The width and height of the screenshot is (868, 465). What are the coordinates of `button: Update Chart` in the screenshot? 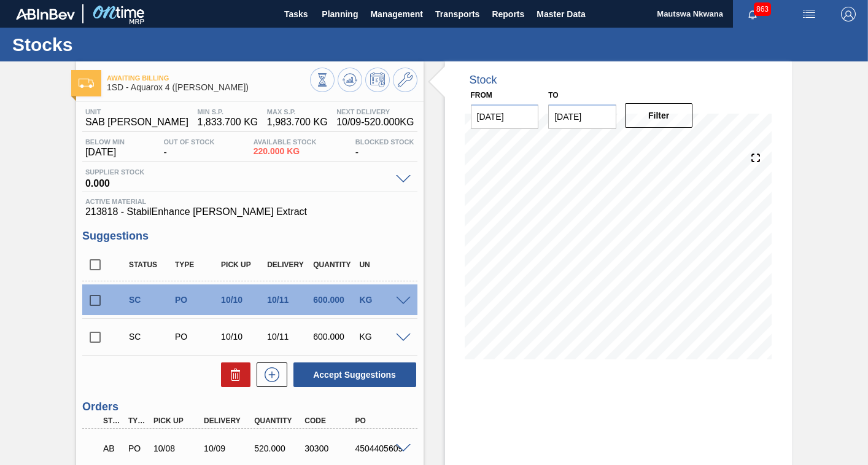 It's located at (350, 80).